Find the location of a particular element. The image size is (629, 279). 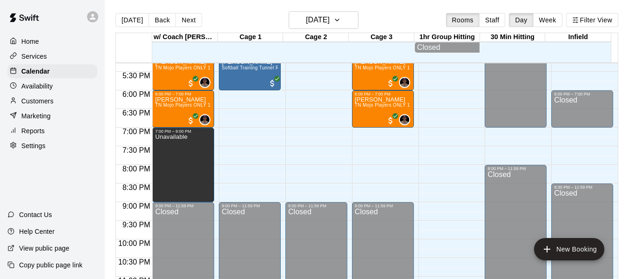

div: Services is located at coordinates (52, 56).